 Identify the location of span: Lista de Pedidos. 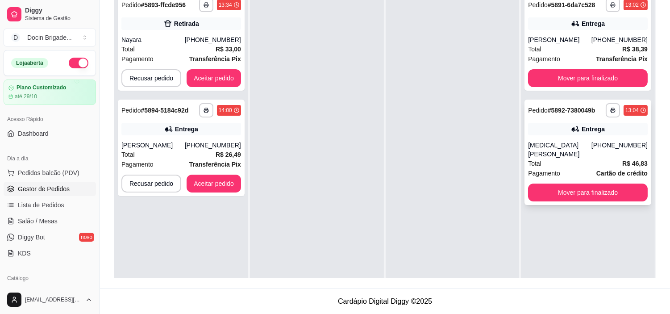
(41, 205).